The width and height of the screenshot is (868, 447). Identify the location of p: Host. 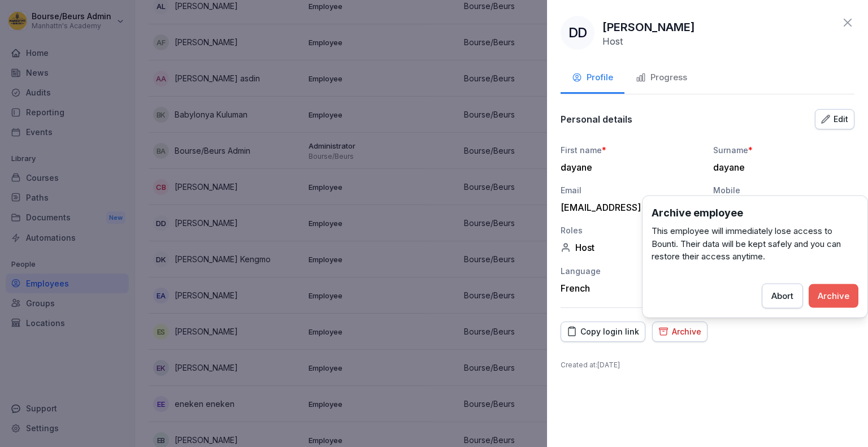
(613, 41).